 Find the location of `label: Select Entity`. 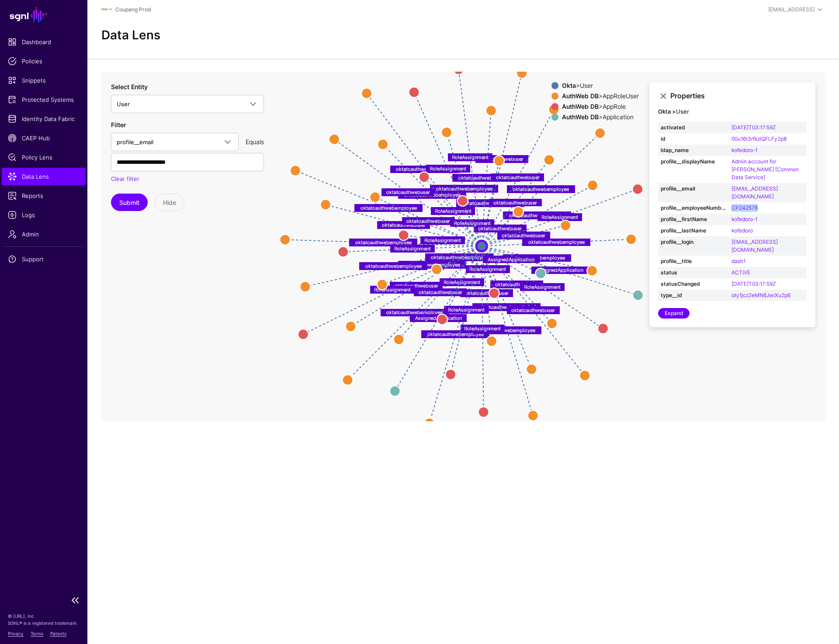

label: Select Entity is located at coordinates (129, 87).